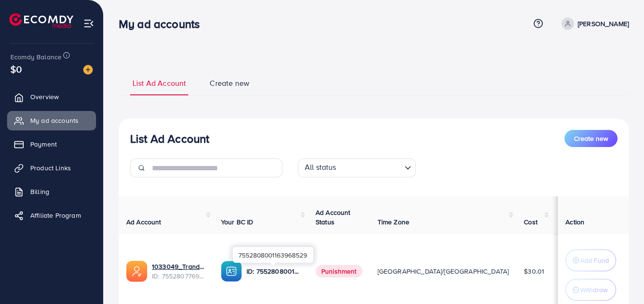 The image size is (644, 304). What do you see at coordinates (179, 276) in the screenshot?
I see `span: ID: 7552807769917669384` at bounding box center [179, 276].